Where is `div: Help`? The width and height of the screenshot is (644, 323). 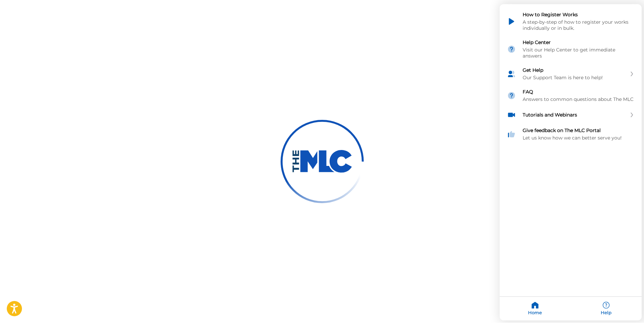 div: Help is located at coordinates (606, 309).